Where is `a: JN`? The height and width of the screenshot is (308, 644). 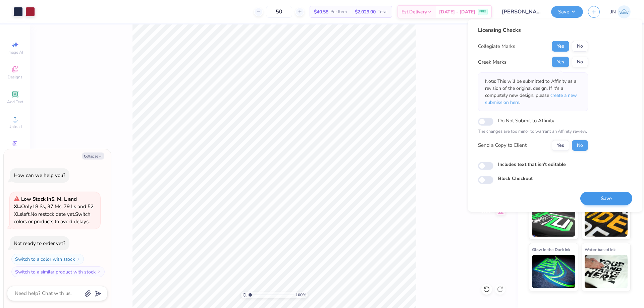
a: JN is located at coordinates (621, 12).